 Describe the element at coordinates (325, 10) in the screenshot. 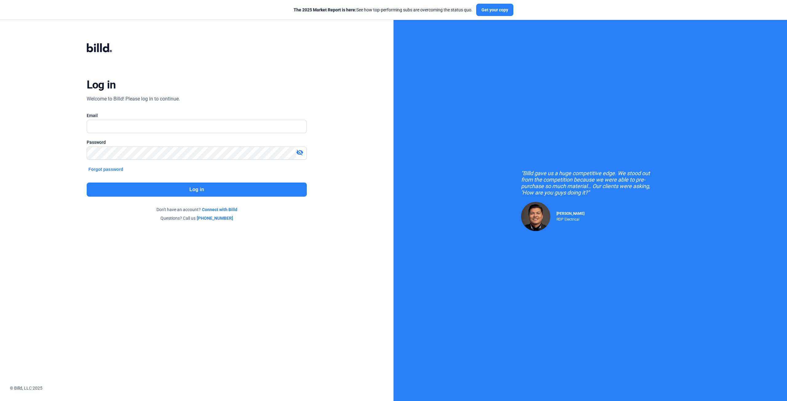

I see `span: The 2025 Market Report is here:` at that location.